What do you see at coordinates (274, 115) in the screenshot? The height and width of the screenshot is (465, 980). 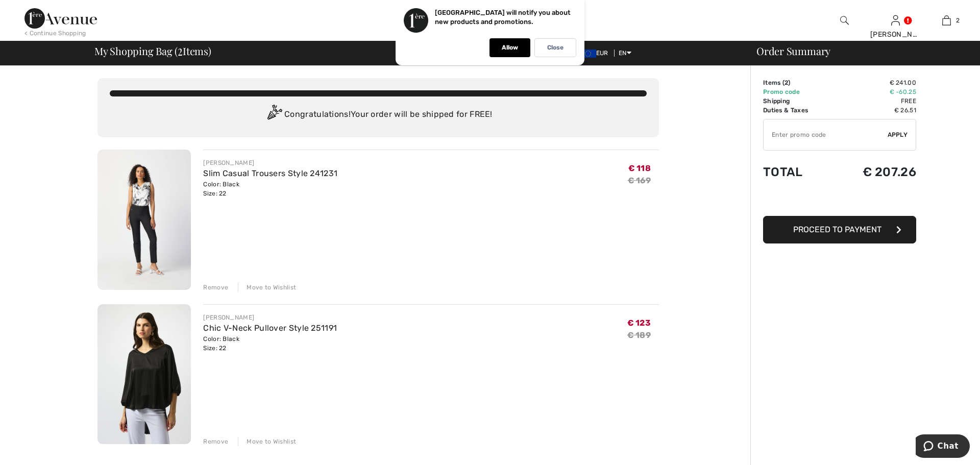 I see `img: Congratulation2.svg` at bounding box center [274, 115].